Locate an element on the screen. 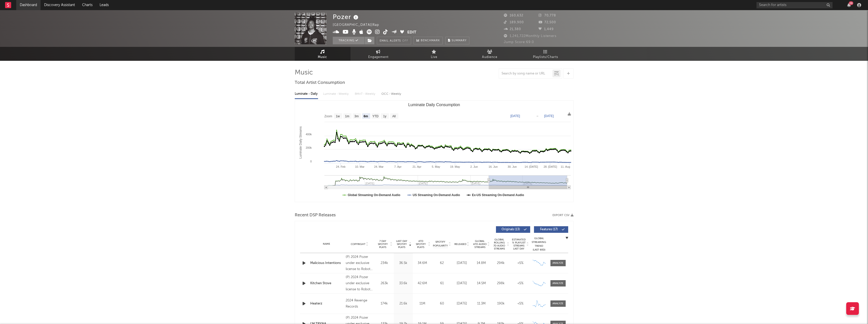 Image resolution: width=868 pixels, height=324 pixels. a: Heaterz is located at coordinates (327, 304).